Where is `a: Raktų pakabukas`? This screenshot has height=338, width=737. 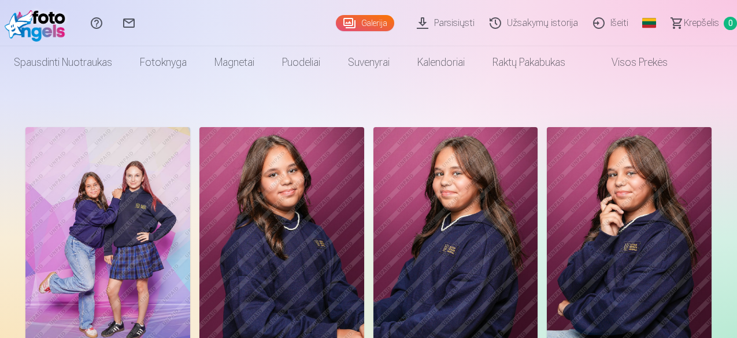 a: Raktų pakabukas is located at coordinates (529, 62).